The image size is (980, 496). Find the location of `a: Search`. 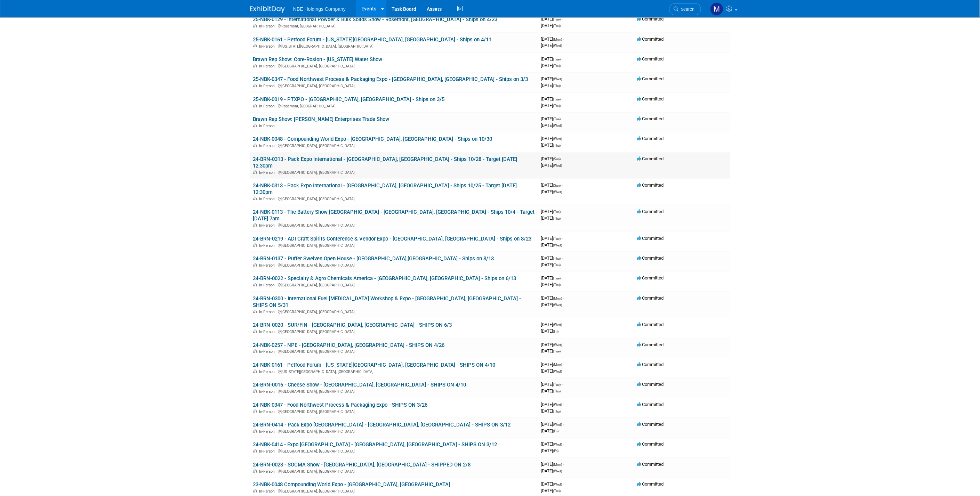

a: Search is located at coordinates (685, 9).